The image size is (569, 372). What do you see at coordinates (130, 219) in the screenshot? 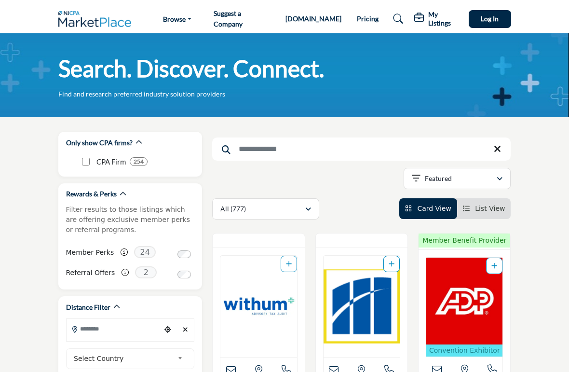
I see `p: Filter results to those listings which are offering exclusive member perks or referral programs.` at bounding box center [130, 219].